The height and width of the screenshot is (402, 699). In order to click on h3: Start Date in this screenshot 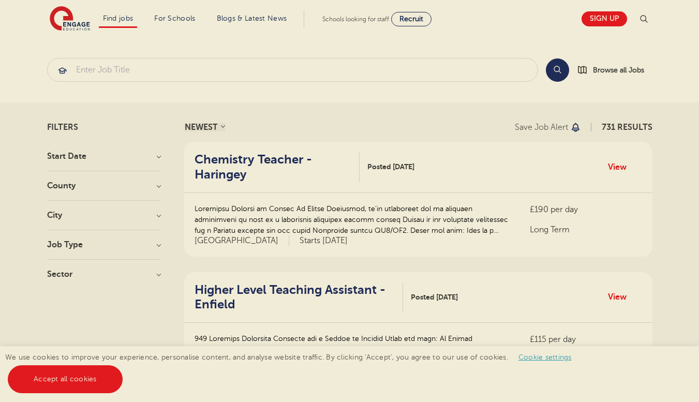, I will do `click(104, 156)`.